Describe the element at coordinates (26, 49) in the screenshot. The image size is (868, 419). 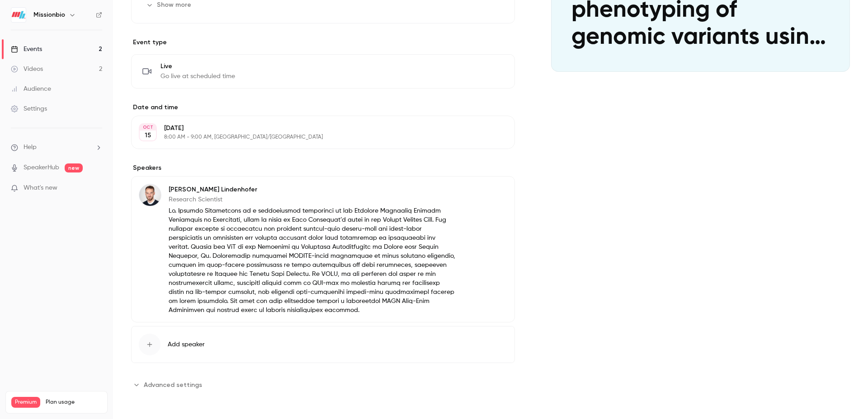
I see `div: Events` at that location.